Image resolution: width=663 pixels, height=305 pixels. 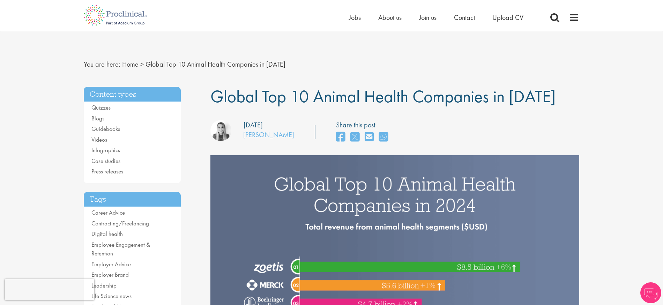 I want to click on a: Contracting/Freelancing, so click(x=120, y=223).